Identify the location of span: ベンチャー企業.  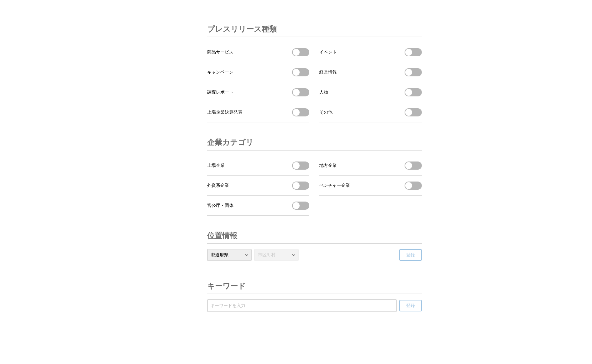
(334, 186).